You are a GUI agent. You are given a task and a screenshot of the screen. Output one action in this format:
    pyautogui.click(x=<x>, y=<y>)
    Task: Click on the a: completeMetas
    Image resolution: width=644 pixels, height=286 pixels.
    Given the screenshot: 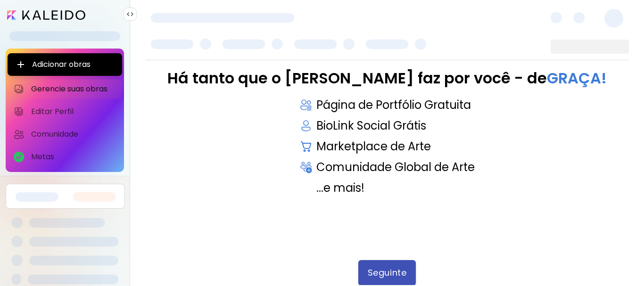 What is the action you would take?
    pyautogui.click(x=64, y=157)
    